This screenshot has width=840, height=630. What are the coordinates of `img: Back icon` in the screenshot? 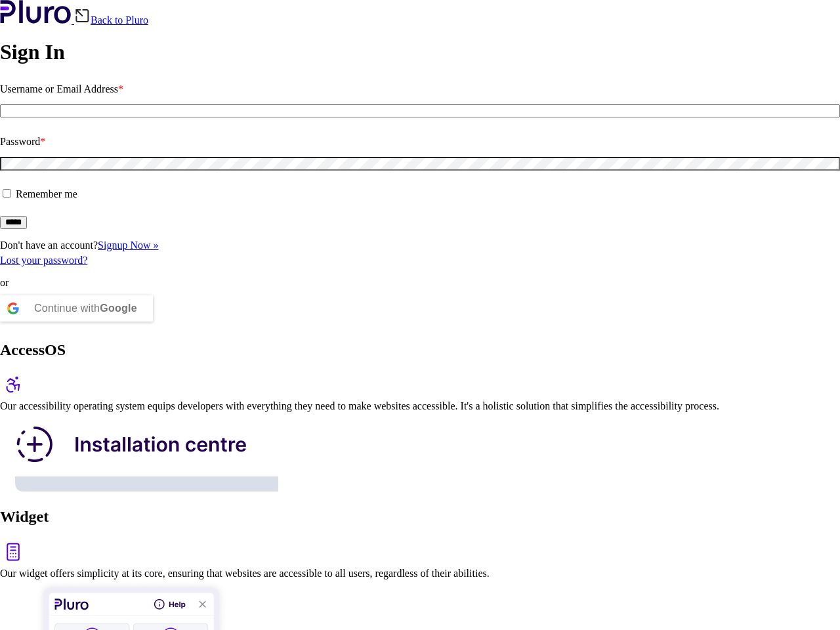 It's located at (82, 16).